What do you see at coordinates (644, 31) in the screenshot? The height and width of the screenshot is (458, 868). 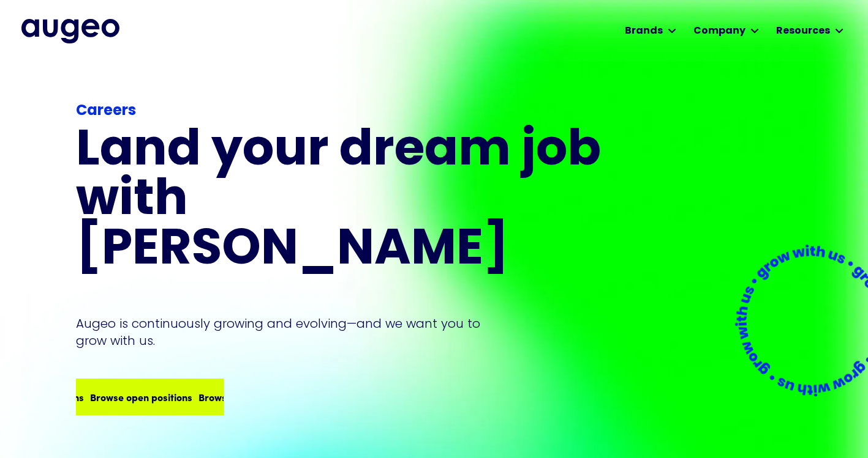 I see `div: Brands` at bounding box center [644, 31].